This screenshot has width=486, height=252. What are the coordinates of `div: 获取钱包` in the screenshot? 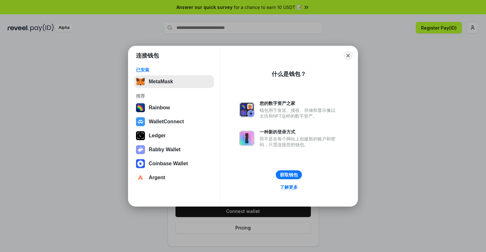 It's located at (289, 175).